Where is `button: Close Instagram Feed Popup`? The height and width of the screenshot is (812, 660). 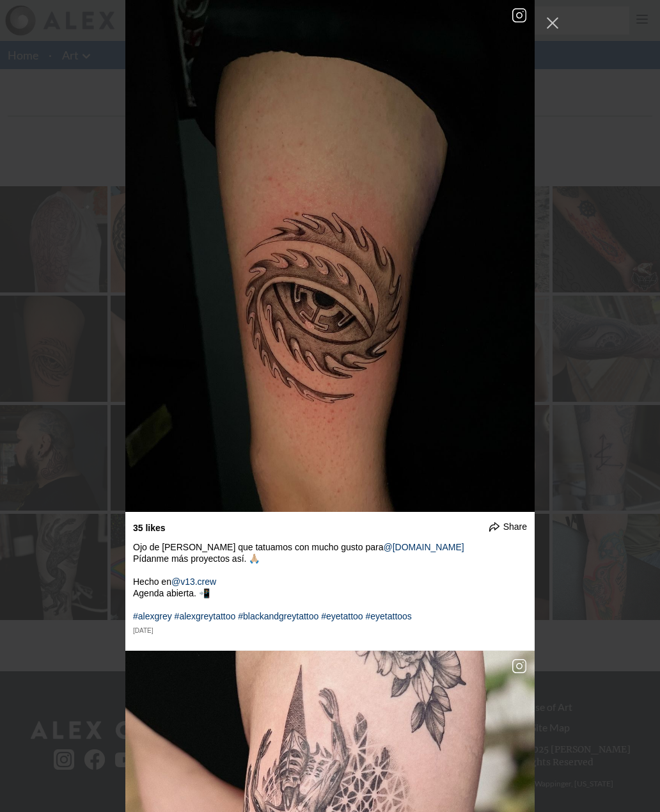
button: Close Instagram Feed Popup is located at coordinates (553, 23).